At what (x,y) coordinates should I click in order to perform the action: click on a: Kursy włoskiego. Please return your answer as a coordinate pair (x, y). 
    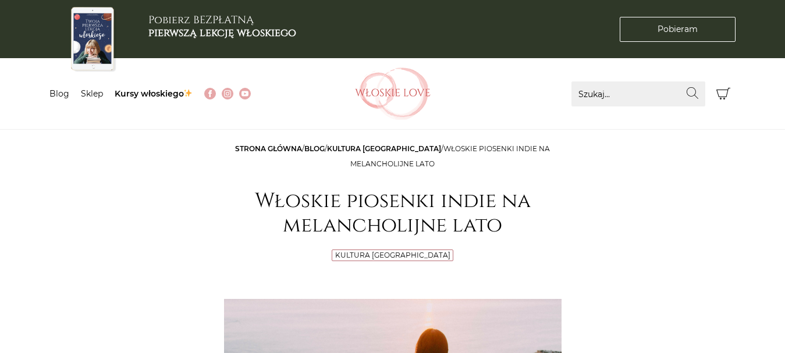
    Looking at the image, I should click on (154, 94).